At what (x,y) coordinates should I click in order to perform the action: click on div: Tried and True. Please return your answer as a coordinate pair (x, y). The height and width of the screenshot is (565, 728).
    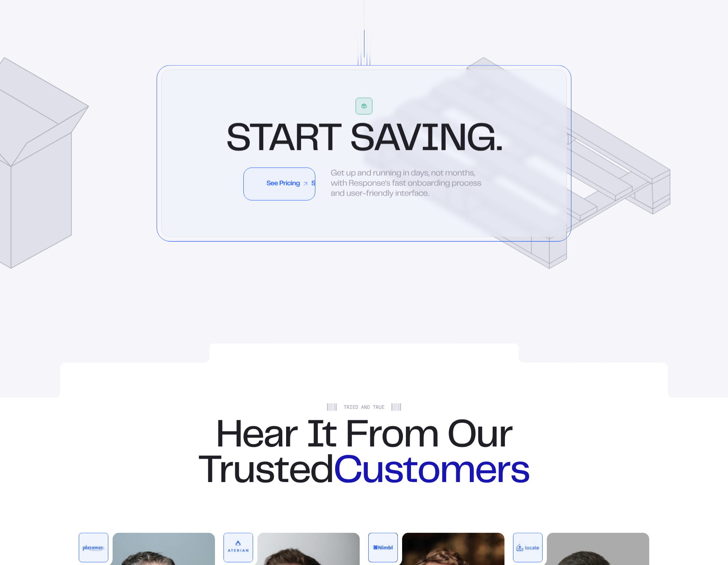
    Looking at the image, I should click on (364, 407).